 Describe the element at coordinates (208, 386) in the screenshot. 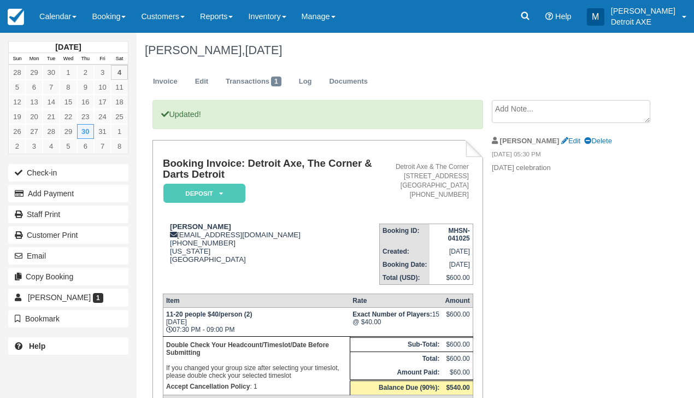

I see `strong: Accept Cancellation Policy` at that location.